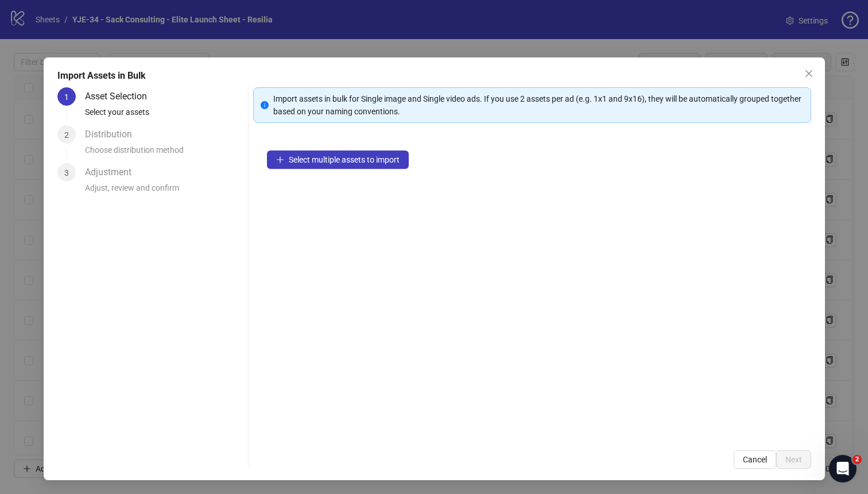 This screenshot has width=868, height=494. What do you see at coordinates (112, 172) in the screenshot?
I see `div: Adjustment` at bounding box center [112, 172].